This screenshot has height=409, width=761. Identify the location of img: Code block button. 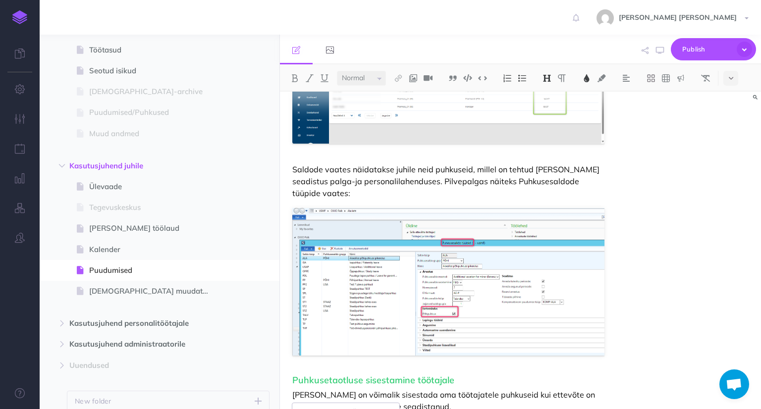
(468, 78).